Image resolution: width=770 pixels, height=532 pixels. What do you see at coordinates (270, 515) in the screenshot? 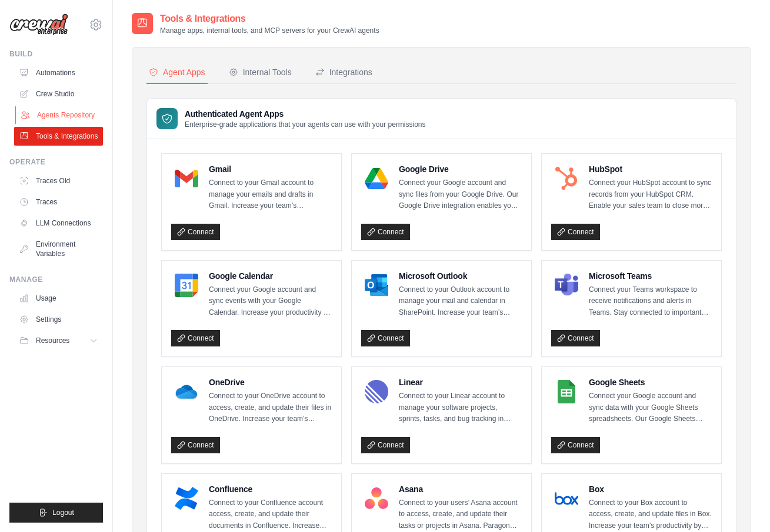
I see `p: Connect to your Confluence account access, create, and update their documents in Confluence. Incr...` at bounding box center [270, 515].